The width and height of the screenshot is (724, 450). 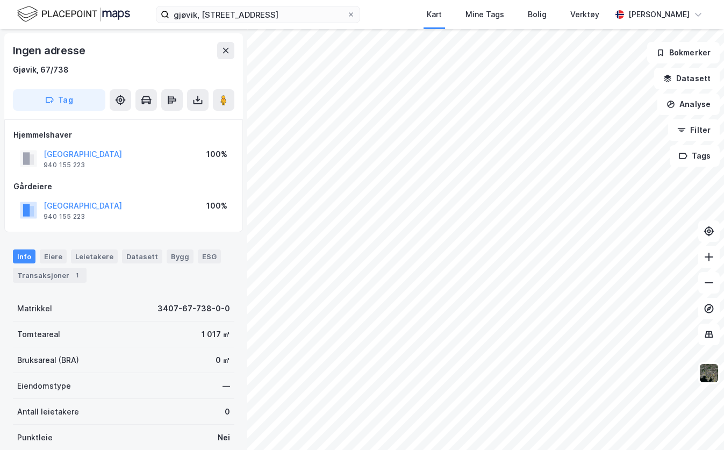 What do you see at coordinates (180, 256) in the screenshot?
I see `div: Bygg` at bounding box center [180, 256].